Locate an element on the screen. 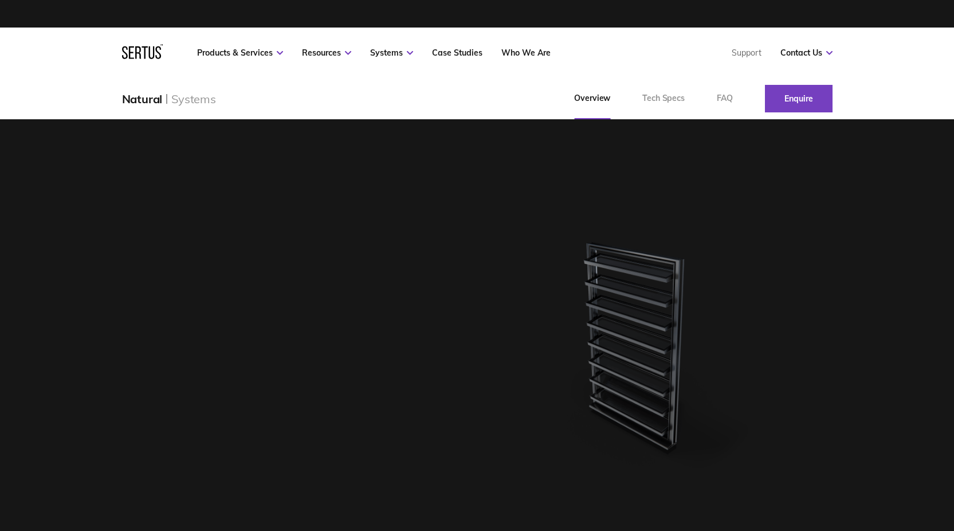 The width and height of the screenshot is (954, 531). a: FAQ is located at coordinates (725, 99).